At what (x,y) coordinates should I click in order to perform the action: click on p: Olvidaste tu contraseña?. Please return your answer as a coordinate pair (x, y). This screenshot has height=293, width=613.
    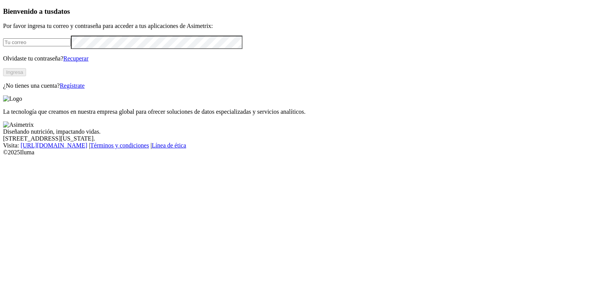
    Looking at the image, I should click on (306, 59).